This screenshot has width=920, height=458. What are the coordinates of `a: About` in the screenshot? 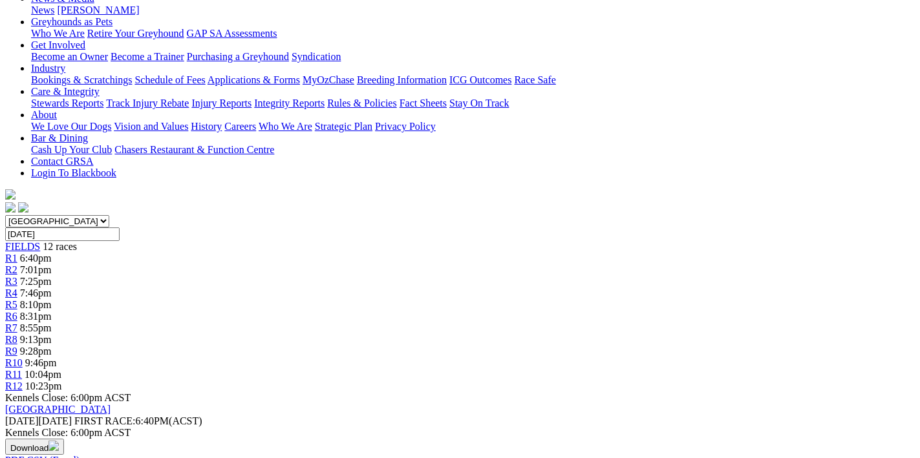 It's located at (44, 114).